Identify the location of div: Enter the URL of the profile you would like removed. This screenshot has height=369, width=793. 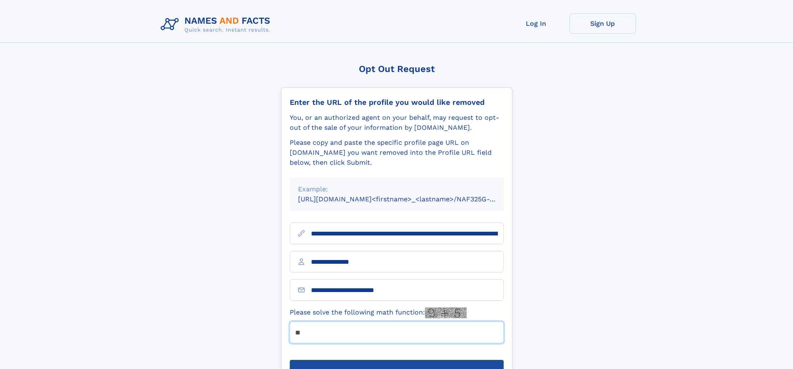
(397, 102).